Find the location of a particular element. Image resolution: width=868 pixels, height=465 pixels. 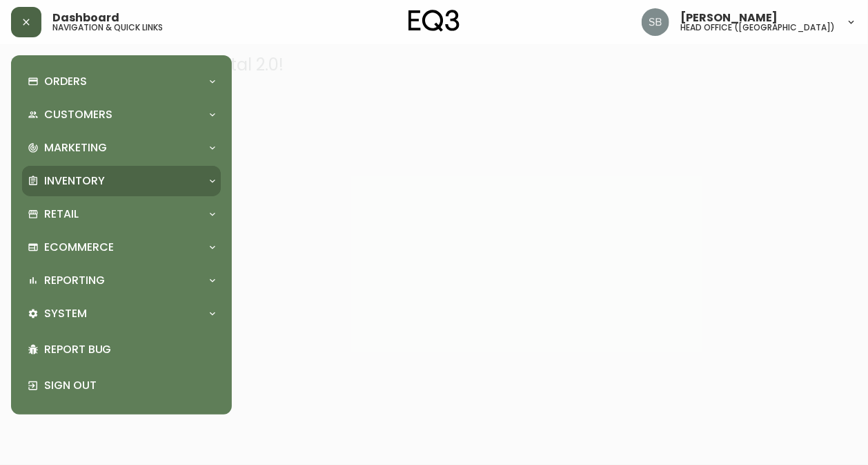

p: System is located at coordinates (65, 314).